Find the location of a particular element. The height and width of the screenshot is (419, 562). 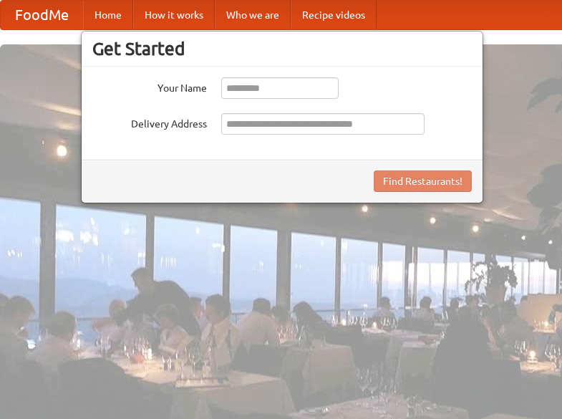

a: FoodMe is located at coordinates (42, 15).